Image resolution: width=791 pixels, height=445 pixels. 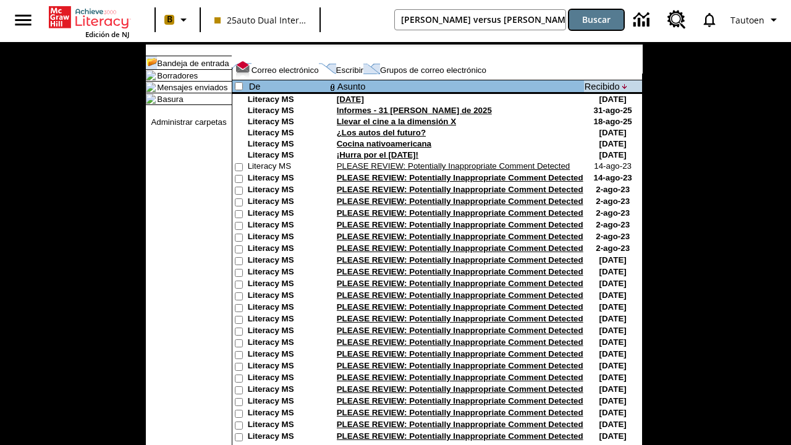 What do you see at coordinates (384, 143) in the screenshot?
I see `a: Cocina nativoamericana` at bounding box center [384, 143].